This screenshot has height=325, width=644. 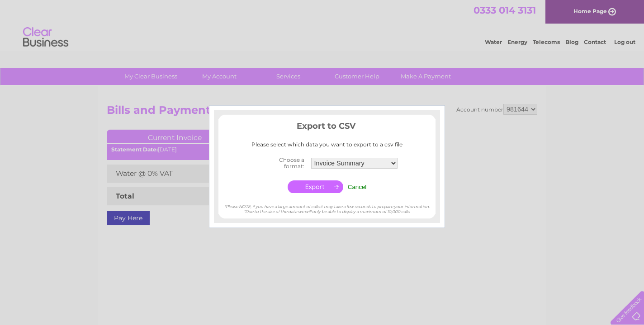 I want to click on div: *Please NOTE, if you have a large amount of calls it may take a few seconds to prepare your infor..., so click(x=327, y=205).